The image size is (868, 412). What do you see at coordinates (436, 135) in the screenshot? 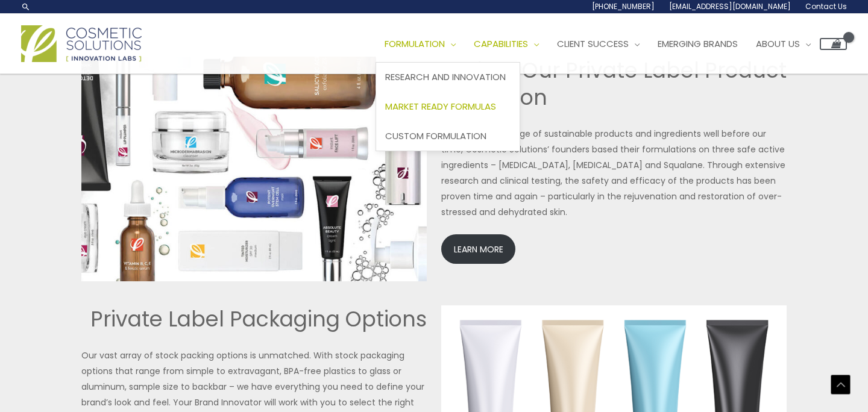
I see `span: Custom Formulation` at bounding box center [436, 135].